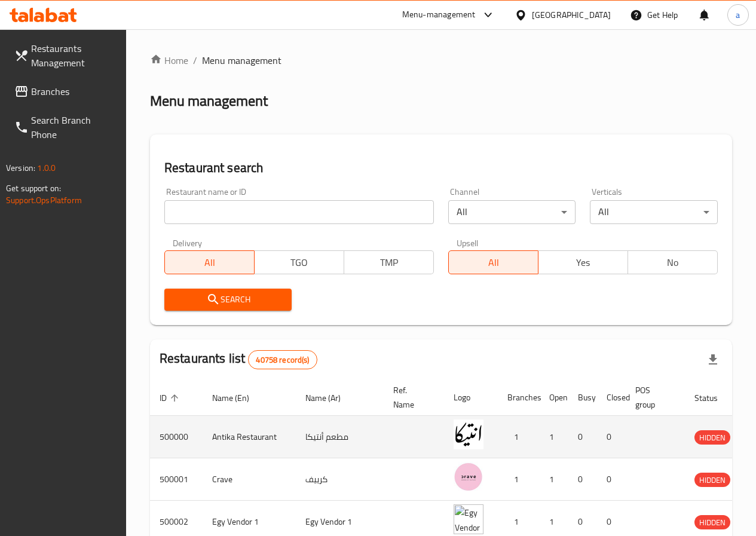  I want to click on nav: breadcrumb, so click(441, 61).